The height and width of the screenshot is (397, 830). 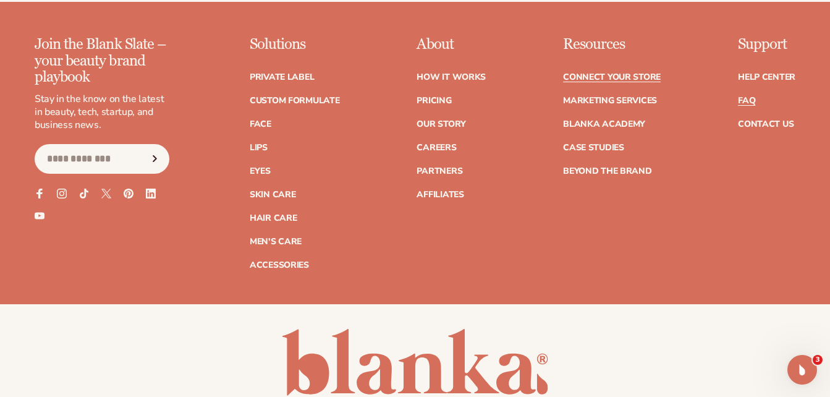 What do you see at coordinates (282, 77) in the screenshot?
I see `a: Private label` at bounding box center [282, 77].